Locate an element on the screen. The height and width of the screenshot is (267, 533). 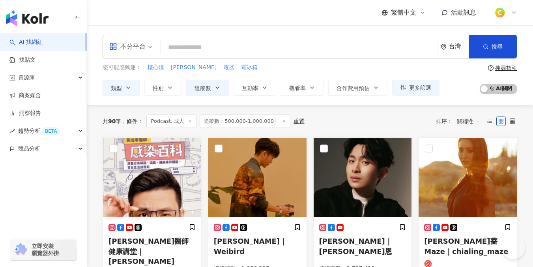
span: 類型 is located at coordinates (116, 88).